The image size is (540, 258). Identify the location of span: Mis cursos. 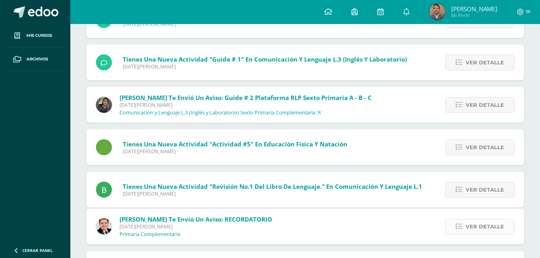
(39, 36).